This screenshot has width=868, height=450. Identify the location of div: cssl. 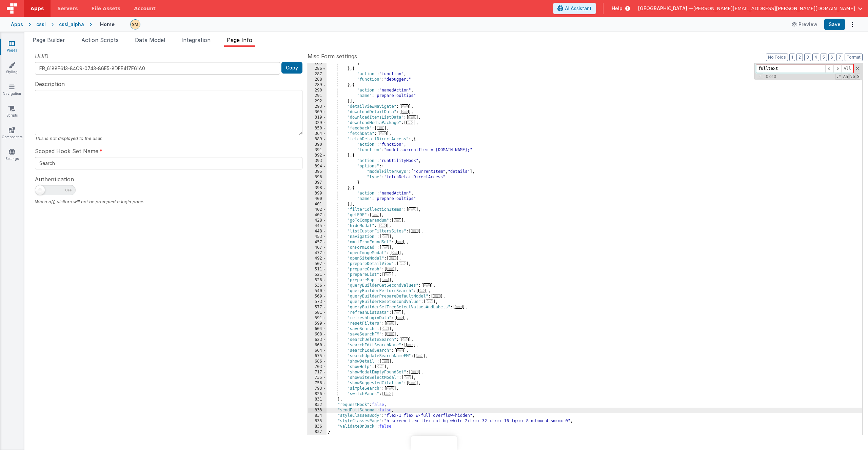
(41, 24).